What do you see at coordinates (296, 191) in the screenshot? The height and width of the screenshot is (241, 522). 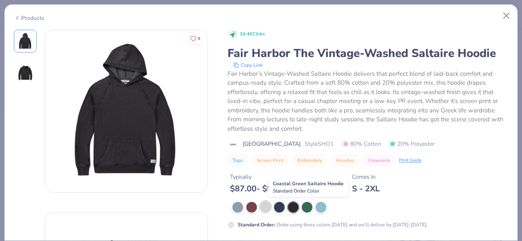 I see `span: Standard Order Color` at bounding box center [296, 191].